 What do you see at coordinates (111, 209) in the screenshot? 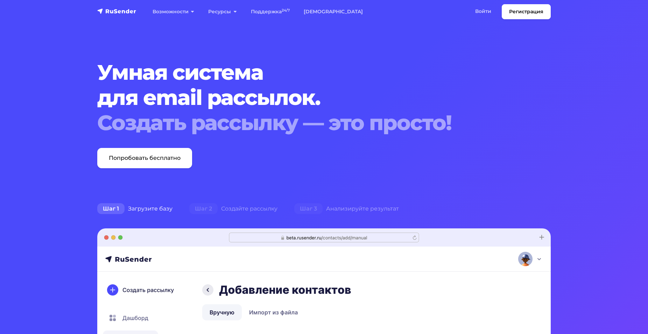
I see `span: Шаг 1` at bounding box center [111, 209].